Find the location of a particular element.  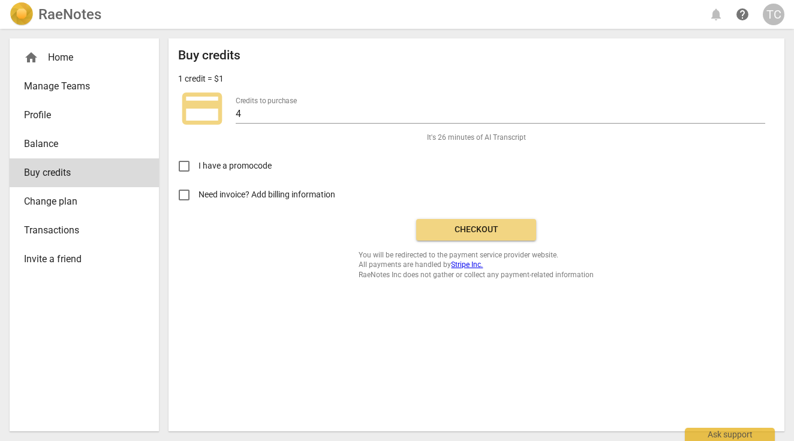

span: Transactions is located at coordinates (79, 230).